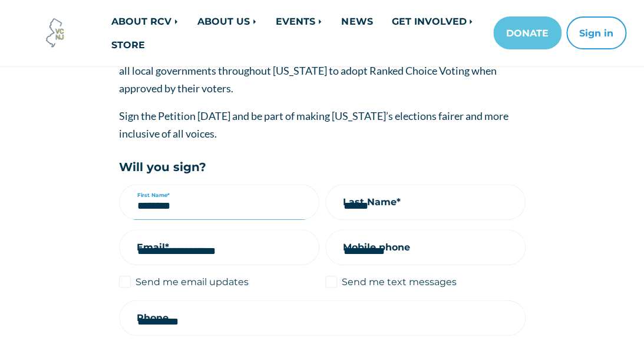  What do you see at coordinates (145, 21) in the screenshot?
I see `a: ABOUT RCV` at bounding box center [145, 21].